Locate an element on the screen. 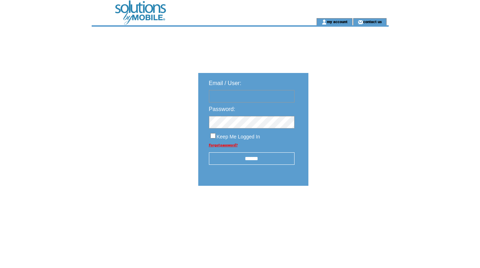  span: Keep Me Logged In is located at coordinates (238, 136).